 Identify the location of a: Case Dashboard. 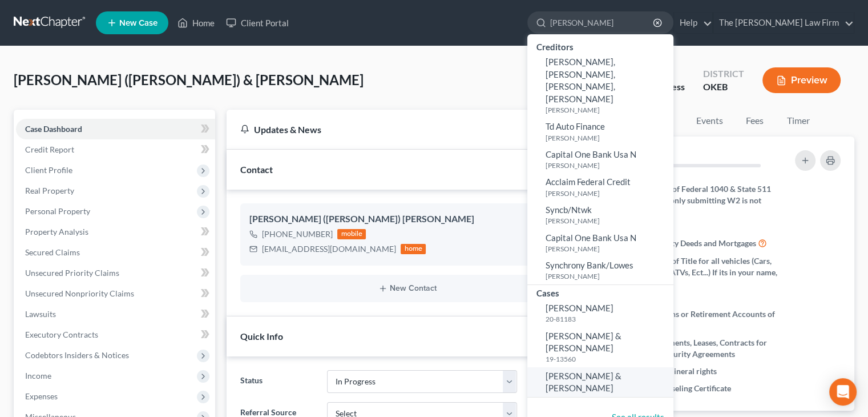
(116, 129).